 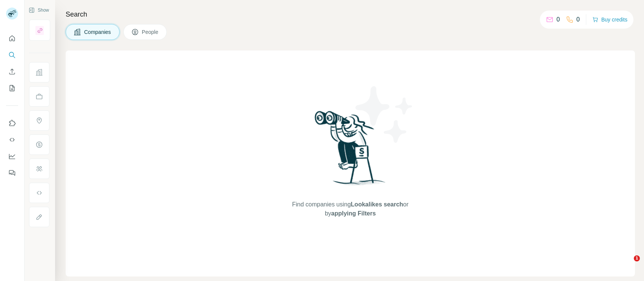 What do you see at coordinates (12, 72) in the screenshot?
I see `button: Enrich CSV` at bounding box center [12, 72].